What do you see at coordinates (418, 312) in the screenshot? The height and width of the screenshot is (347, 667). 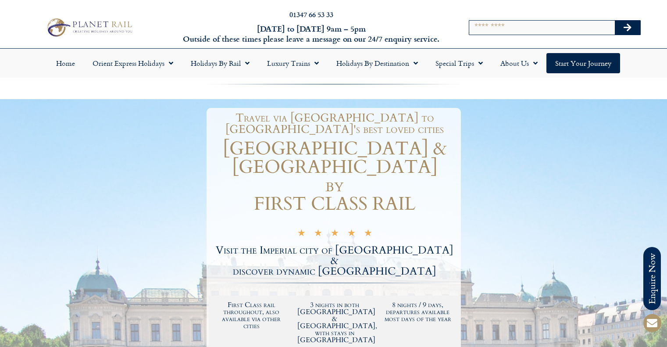 I see `h2: 8 nights / 9 days, departures available most days of the year` at bounding box center [418, 312].